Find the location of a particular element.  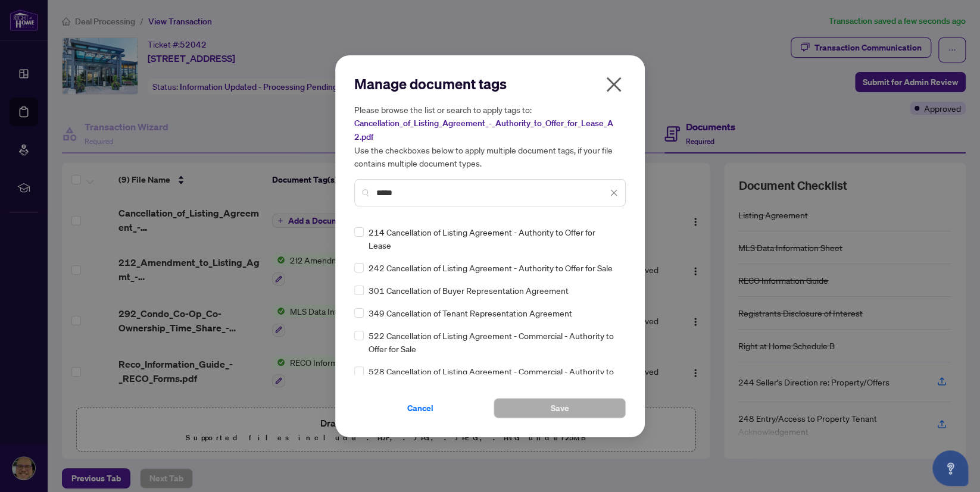

button: Cancel is located at coordinates (420, 408).